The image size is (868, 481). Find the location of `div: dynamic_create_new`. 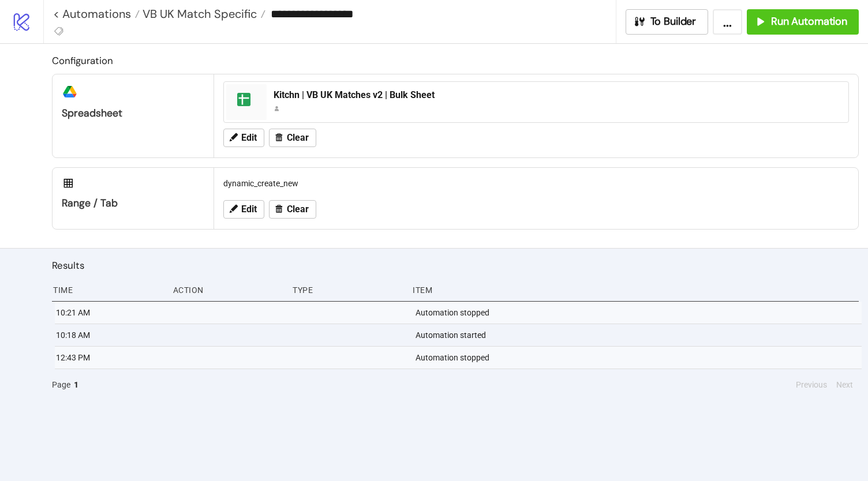

div: dynamic_create_new is located at coordinates (536, 184).